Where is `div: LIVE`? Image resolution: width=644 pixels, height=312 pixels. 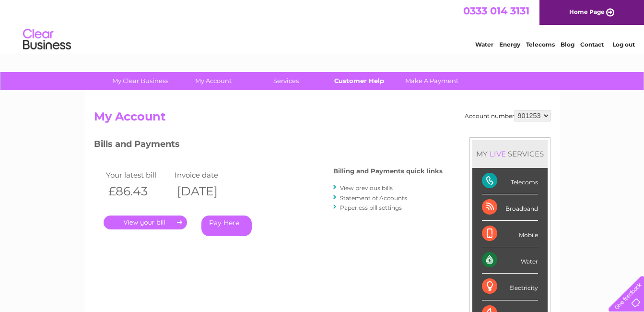 div: LIVE is located at coordinates (498, 154).